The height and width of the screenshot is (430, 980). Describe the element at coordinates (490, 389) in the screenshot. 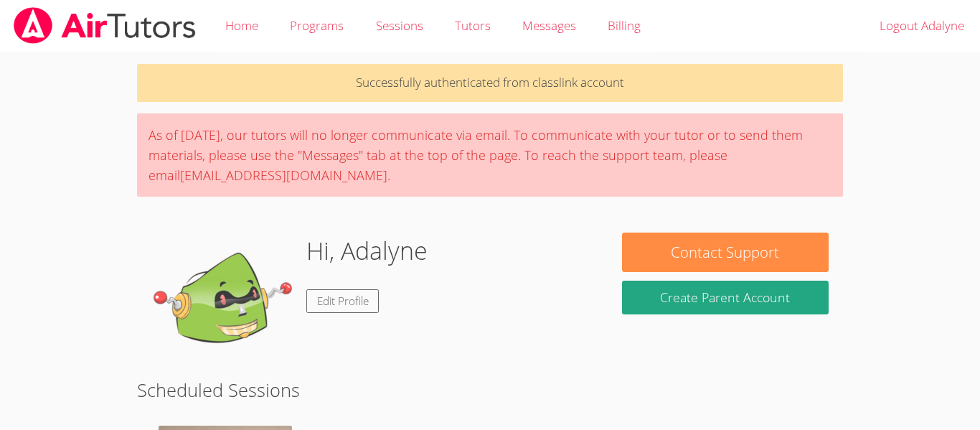

I see `h2: Scheduled Sessions` at that location.